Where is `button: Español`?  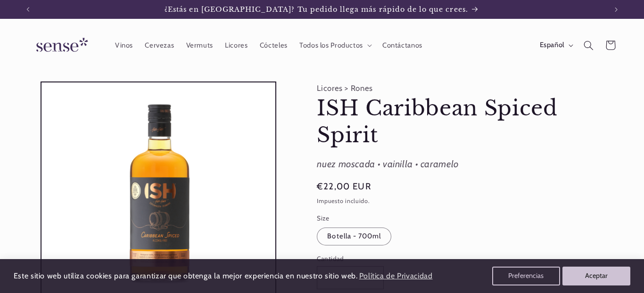 button: Español is located at coordinates (555, 45).